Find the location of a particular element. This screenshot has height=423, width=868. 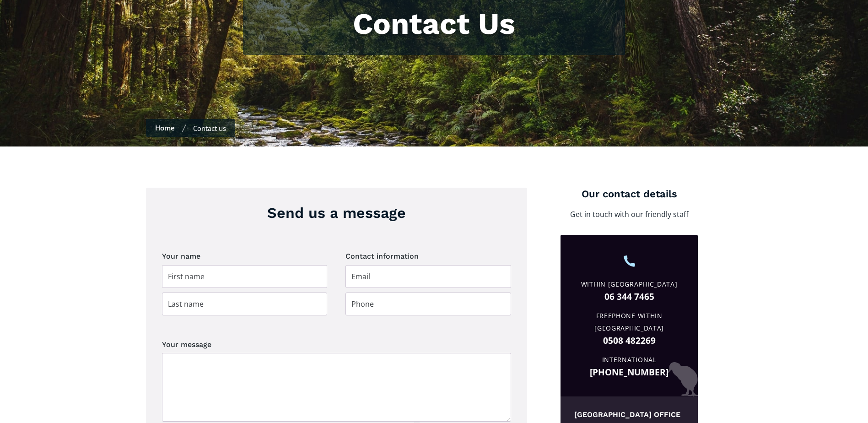

h4: Our contact details is located at coordinates (629, 194).